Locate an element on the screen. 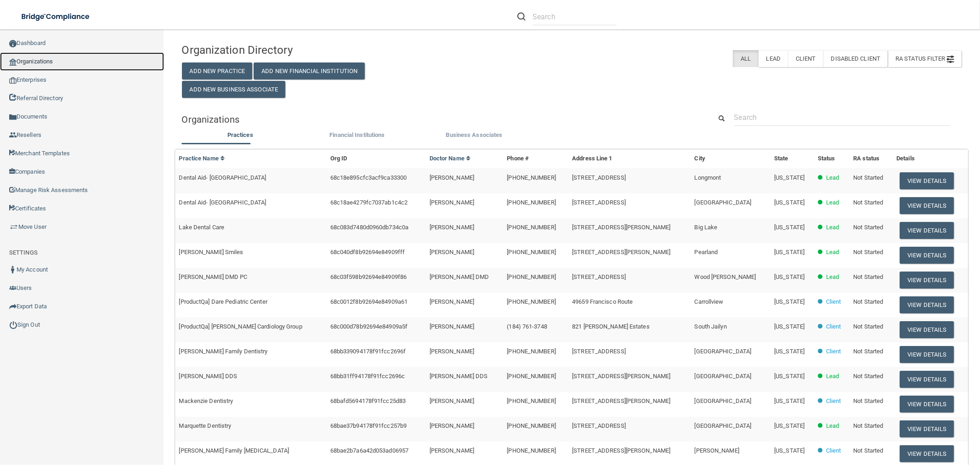  img: bridge_compliance_login_screen.278c3ca4.svg is located at coordinates (56, 16).